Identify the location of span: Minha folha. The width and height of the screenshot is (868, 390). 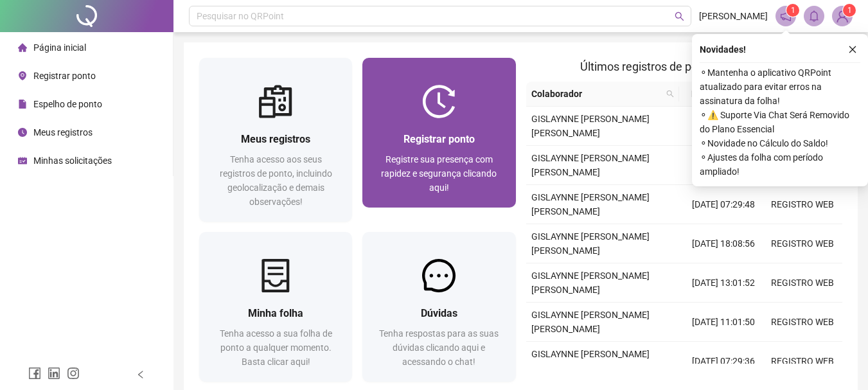
(276, 313).